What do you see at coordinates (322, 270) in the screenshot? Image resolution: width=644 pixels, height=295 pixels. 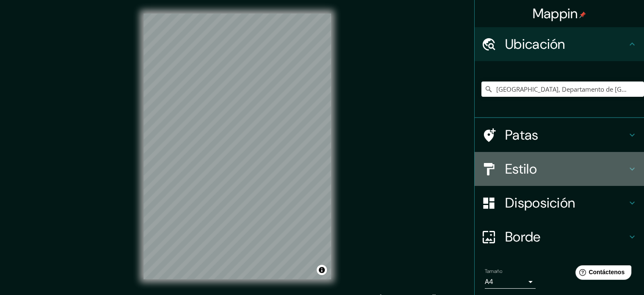 I see `button: Activar o desactivar atribución` at bounding box center [322, 270].